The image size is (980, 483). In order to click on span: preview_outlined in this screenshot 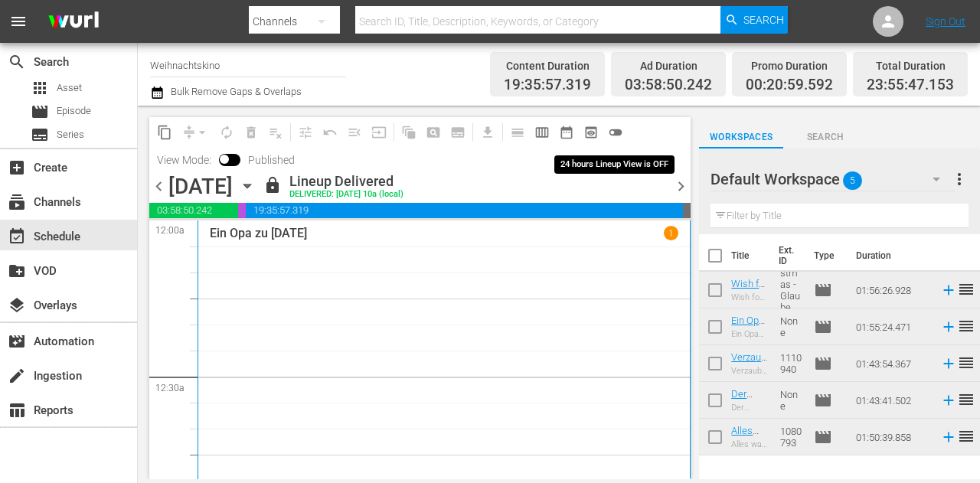, I will do `click(591, 132)`.